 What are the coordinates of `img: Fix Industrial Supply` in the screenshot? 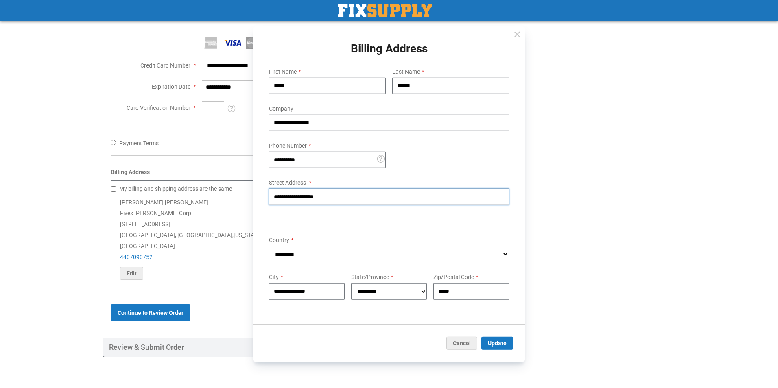 It's located at (385, 11).